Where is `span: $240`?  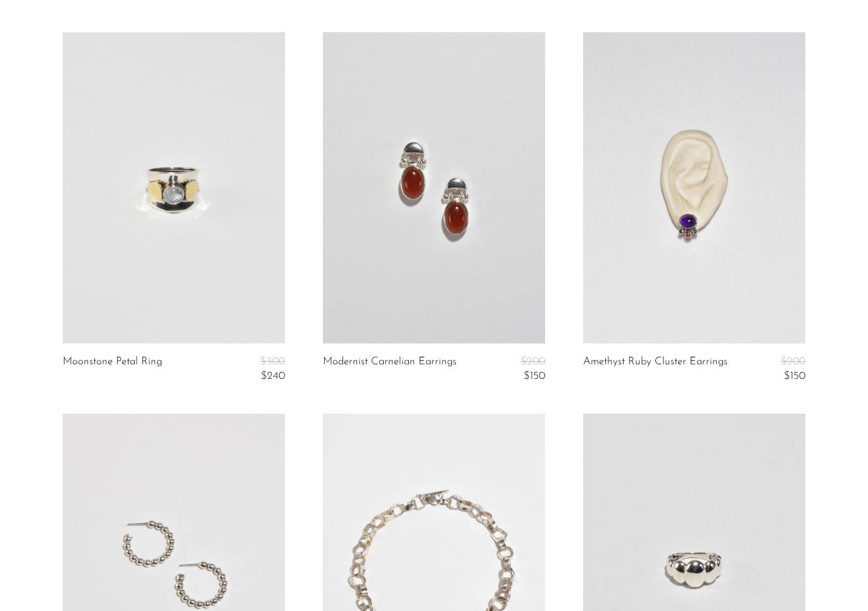 span: $240 is located at coordinates (273, 376).